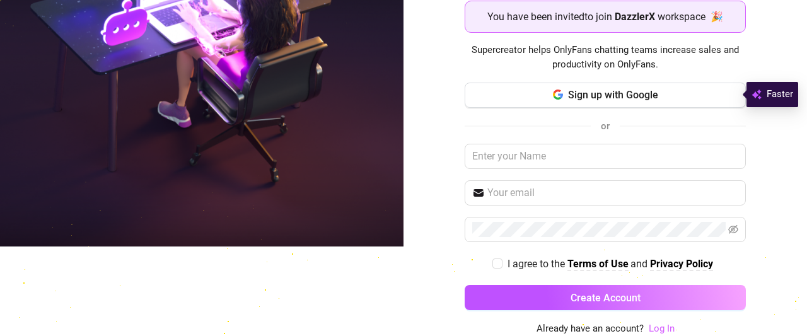 The width and height of the screenshot is (807, 336). Describe the element at coordinates (613, 95) in the screenshot. I see `span: Sign up with Google` at that location.